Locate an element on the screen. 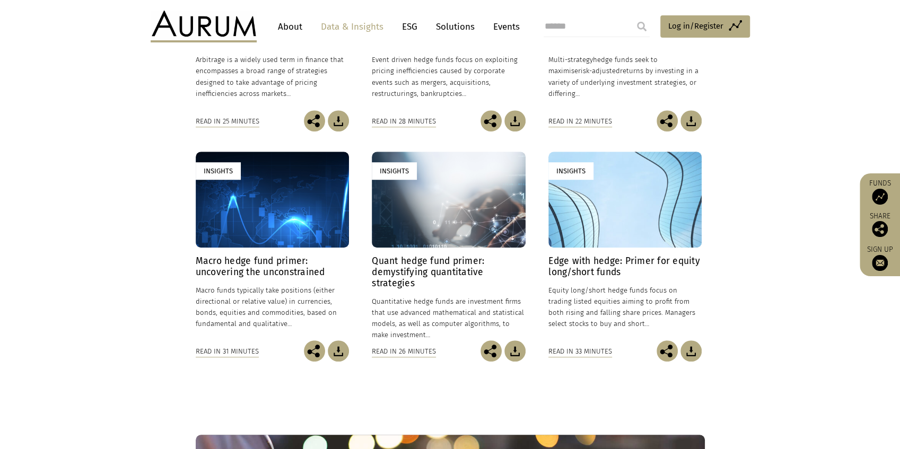  span: Multi-strategy is located at coordinates (570, 59).